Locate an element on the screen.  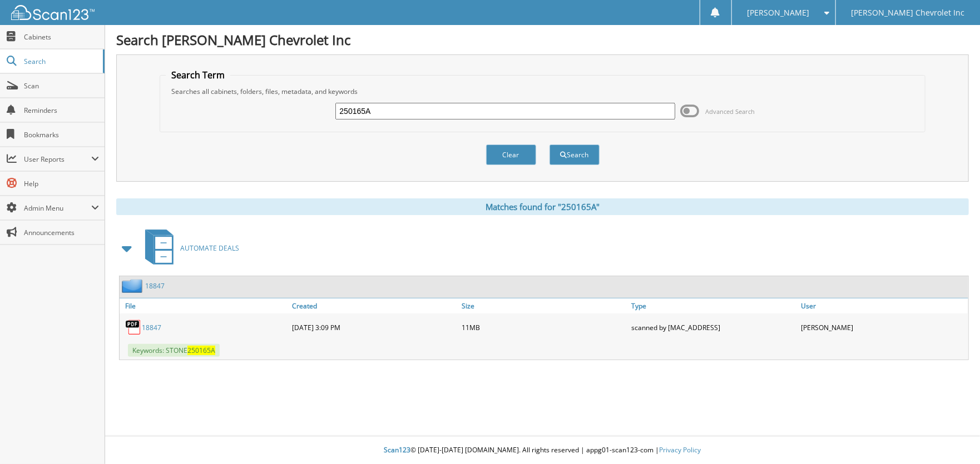
span: Cabinets is located at coordinates (61, 37).